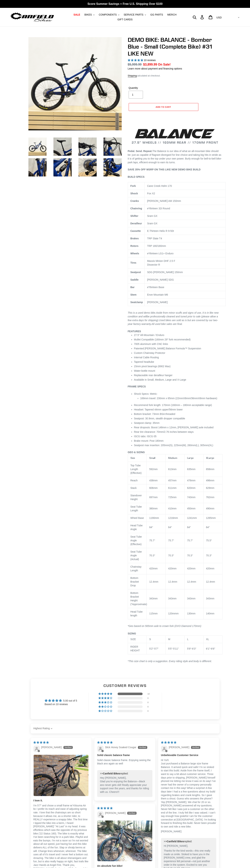 This screenshot has width=250, height=868. I want to click on div: 5'9"-6'3", so click(194, 649).